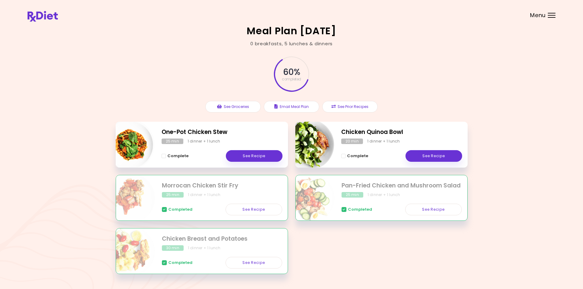  I want to click on a: See Recipe - Chicken Quinoa Bowl, so click(433, 156).